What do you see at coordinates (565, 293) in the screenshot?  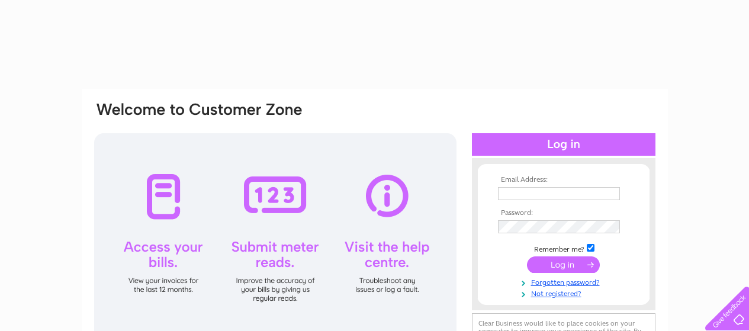 I see `a: Not registered?` at bounding box center [565, 293].